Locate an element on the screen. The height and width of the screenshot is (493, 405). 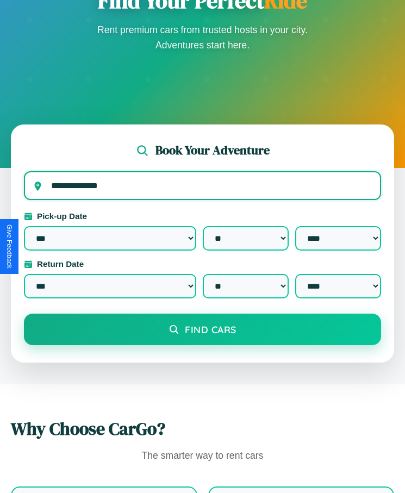
button: Find Cars is located at coordinates (202, 329).